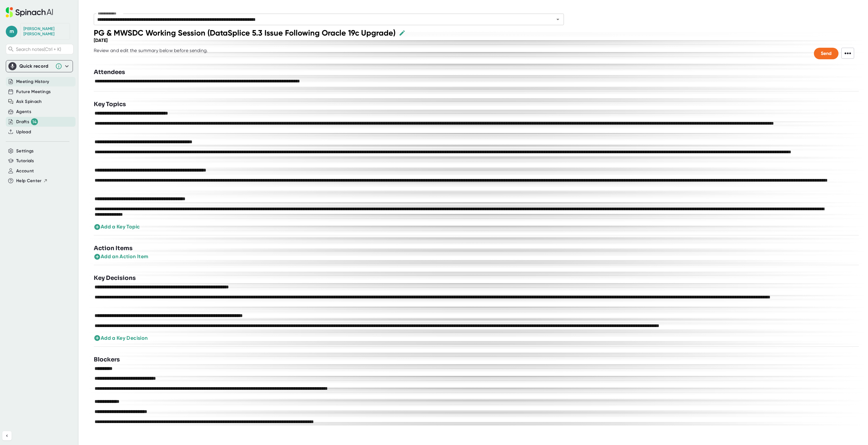 The height and width of the screenshot is (445, 868). I want to click on h3: Key Topics, so click(110, 104).